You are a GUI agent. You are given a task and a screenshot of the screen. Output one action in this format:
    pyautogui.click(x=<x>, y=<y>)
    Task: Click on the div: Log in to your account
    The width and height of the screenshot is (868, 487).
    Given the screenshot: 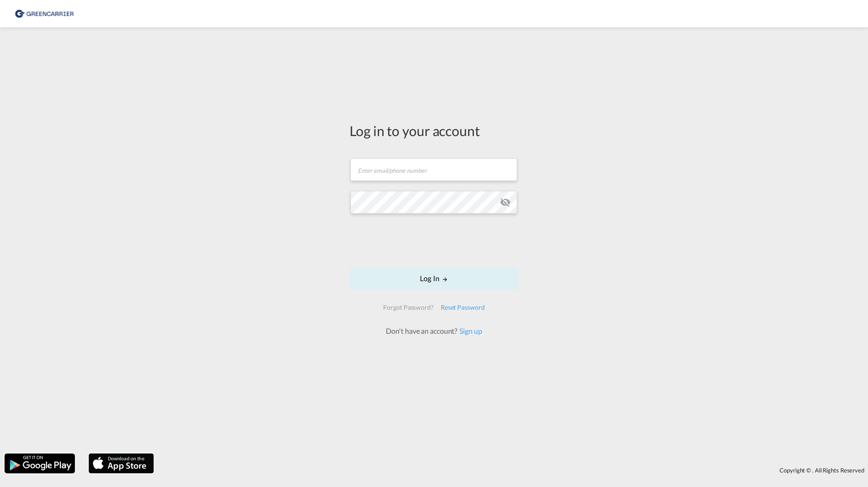 What is the action you would take?
    pyautogui.click(x=434, y=131)
    